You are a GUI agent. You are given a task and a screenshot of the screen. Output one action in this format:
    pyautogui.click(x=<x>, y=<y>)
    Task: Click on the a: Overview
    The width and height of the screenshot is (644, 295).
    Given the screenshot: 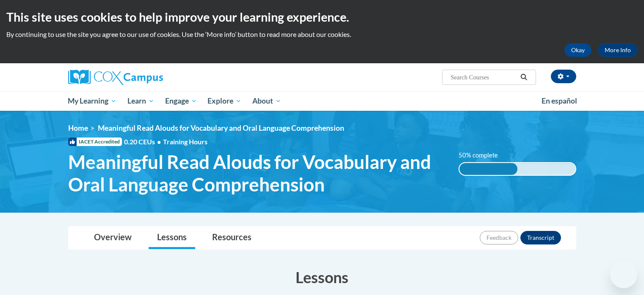 What is the action you would take?
    pyautogui.click(x=113, y=238)
    